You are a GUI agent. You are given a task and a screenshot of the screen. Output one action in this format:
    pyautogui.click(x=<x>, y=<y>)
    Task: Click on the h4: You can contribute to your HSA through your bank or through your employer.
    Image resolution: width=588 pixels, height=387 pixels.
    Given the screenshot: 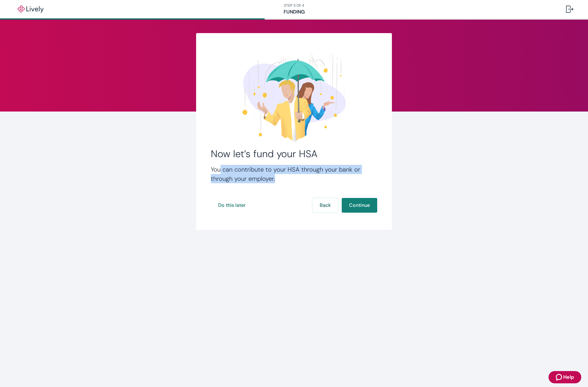 What is the action you would take?
    pyautogui.click(x=294, y=174)
    